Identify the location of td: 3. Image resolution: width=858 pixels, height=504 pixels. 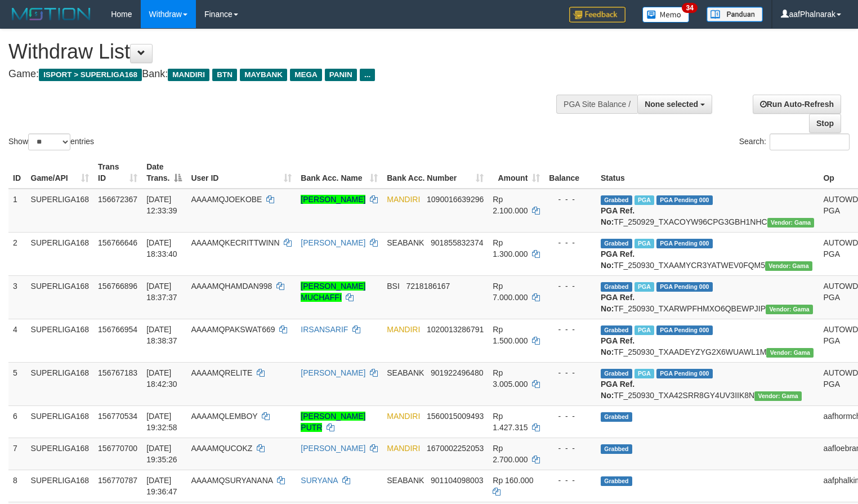
(18, 297).